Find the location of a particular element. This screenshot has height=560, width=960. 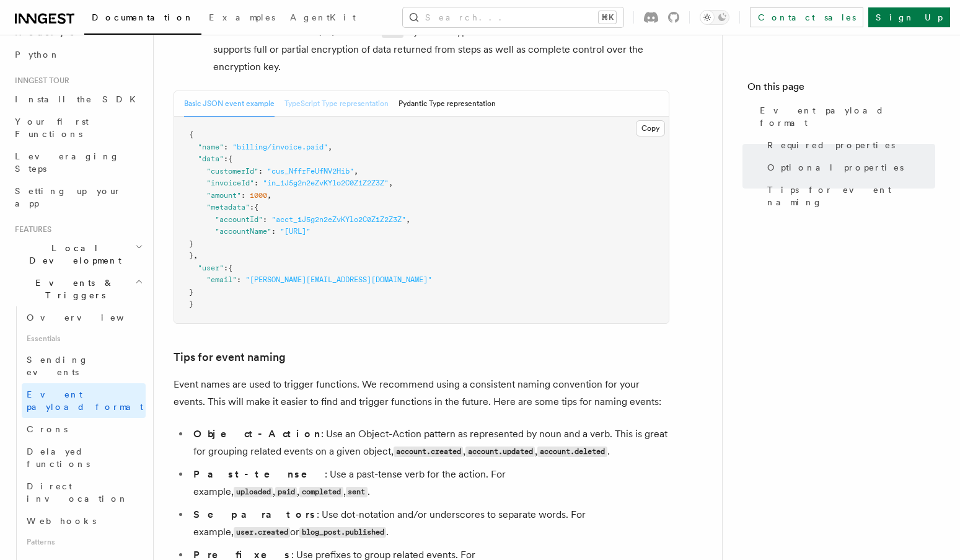

a: Leveraging Steps is located at coordinates (77, 162).